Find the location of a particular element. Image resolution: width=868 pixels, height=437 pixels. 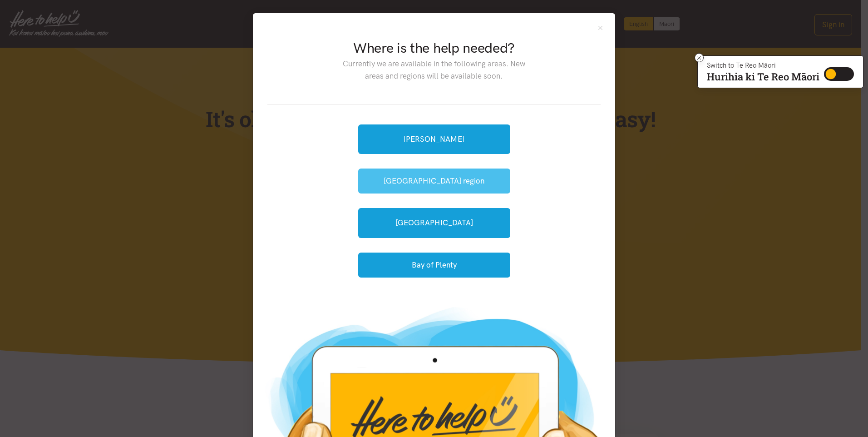

button: Bay of Plenty is located at coordinates (434, 265).